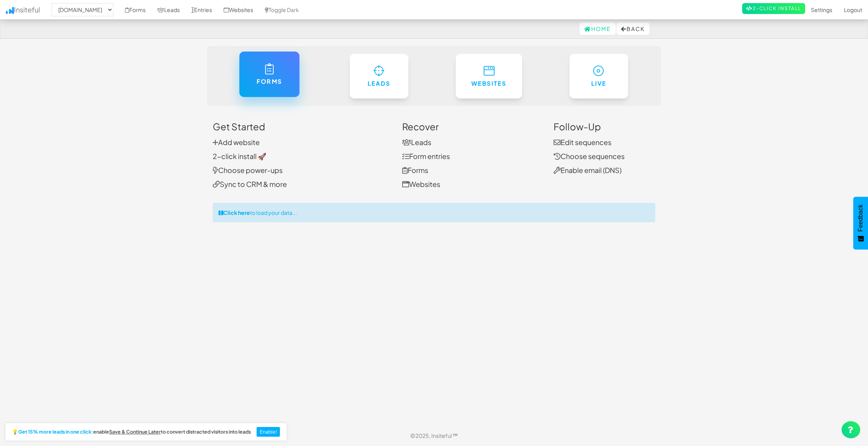 This screenshot has height=446, width=868. I want to click on a: Live, so click(599, 76).